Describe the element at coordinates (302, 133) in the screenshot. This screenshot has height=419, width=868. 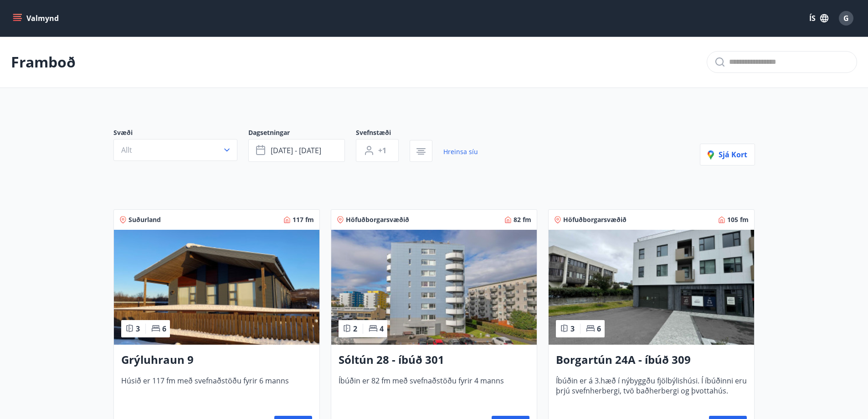
I see `span: Dagsetningar` at that location.